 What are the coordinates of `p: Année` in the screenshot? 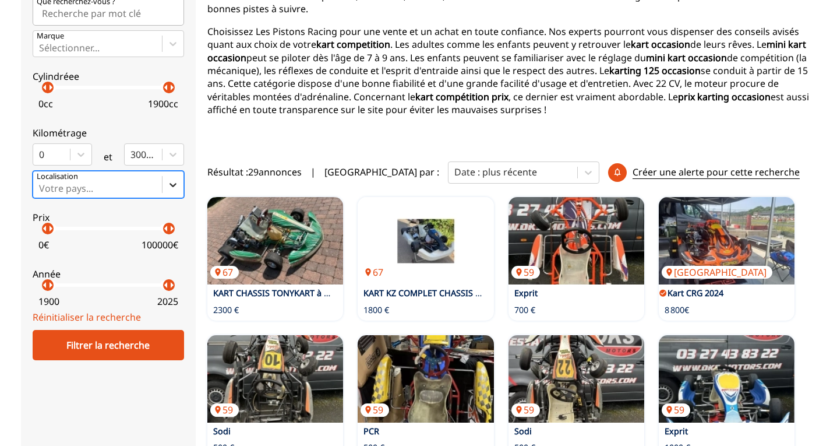 It's located at (108, 274).